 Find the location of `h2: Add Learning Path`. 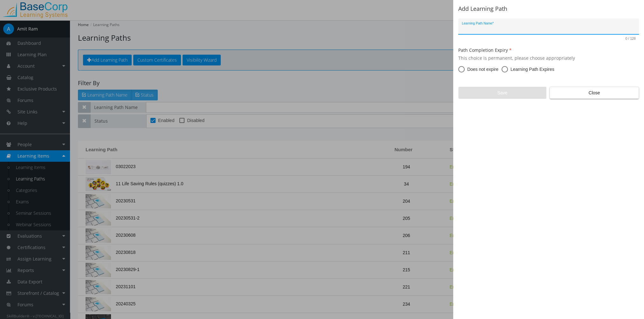

h2: Add Learning Path is located at coordinates (549, 9).